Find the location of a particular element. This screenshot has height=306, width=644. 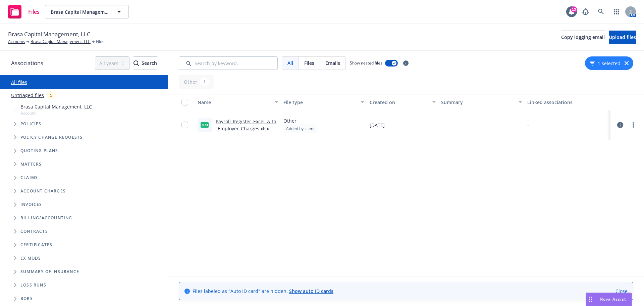

button: Upload files is located at coordinates (622, 37).